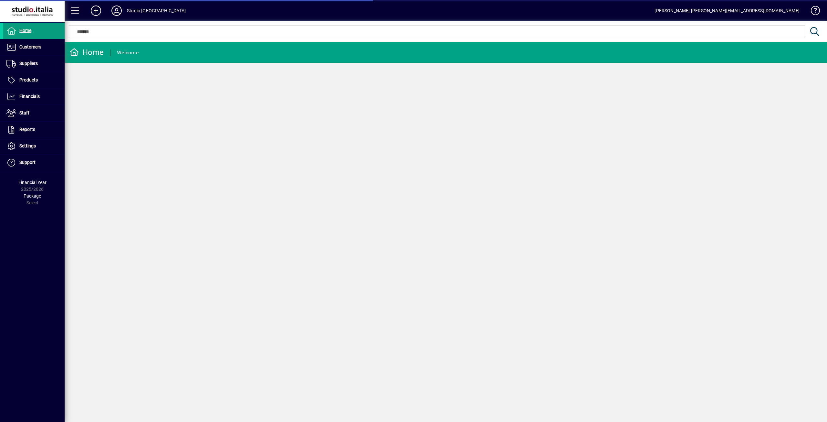 This screenshot has height=422, width=827. Describe the element at coordinates (32, 196) in the screenshot. I see `span: Package` at that location.